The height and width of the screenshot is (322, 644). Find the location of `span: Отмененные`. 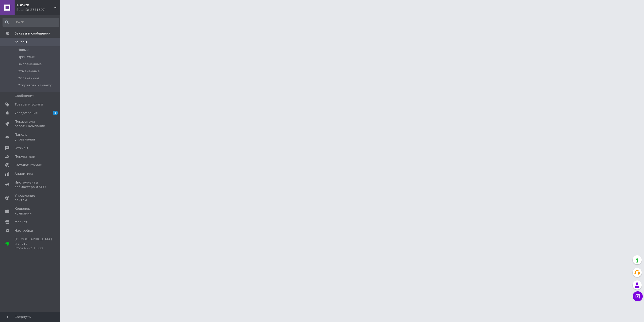

span: Отмененные is located at coordinates (28, 71).